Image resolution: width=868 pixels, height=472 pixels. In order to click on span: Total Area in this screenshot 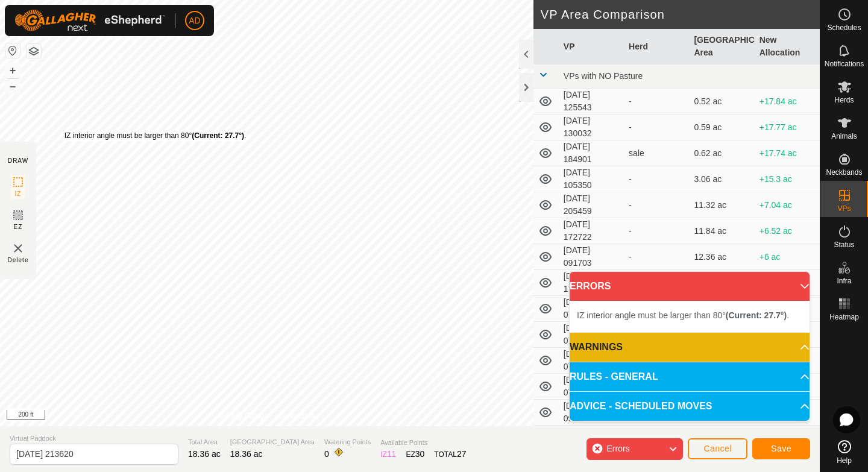, I will do `click(205, 442)`.